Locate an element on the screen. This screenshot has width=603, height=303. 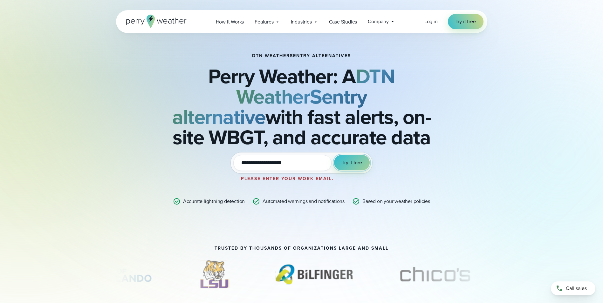
h2: Perry Weather: A with fast alerts, on-site WBGT, and accurate data is located at coordinates (302, 107).